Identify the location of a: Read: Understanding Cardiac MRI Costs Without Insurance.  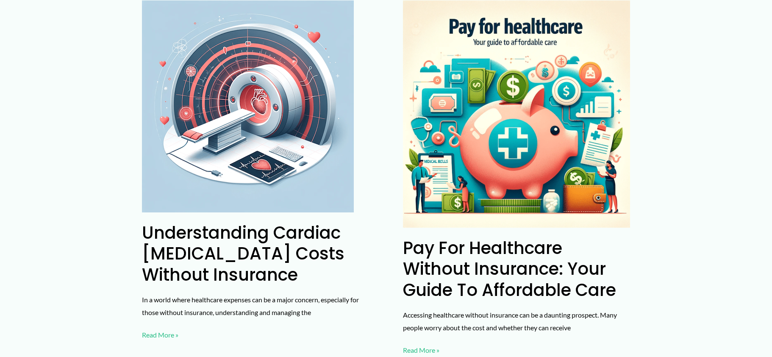
(248, 105).